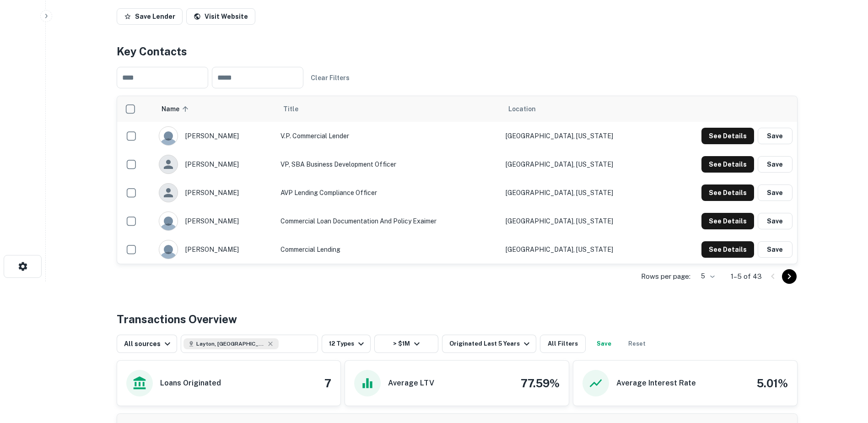 This screenshot has width=868, height=423. What do you see at coordinates (604, 344) in the screenshot?
I see `button: Save your search to get updates of matches that match your search criteria.` at bounding box center [604, 344].